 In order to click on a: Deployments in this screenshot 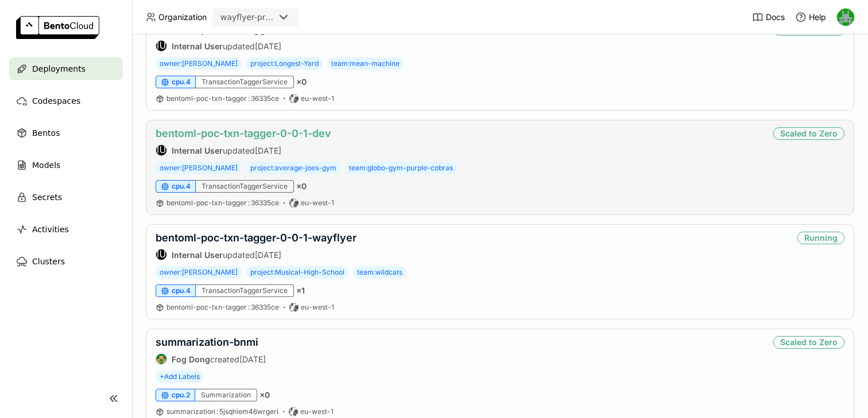, I will do `click(66, 69)`.